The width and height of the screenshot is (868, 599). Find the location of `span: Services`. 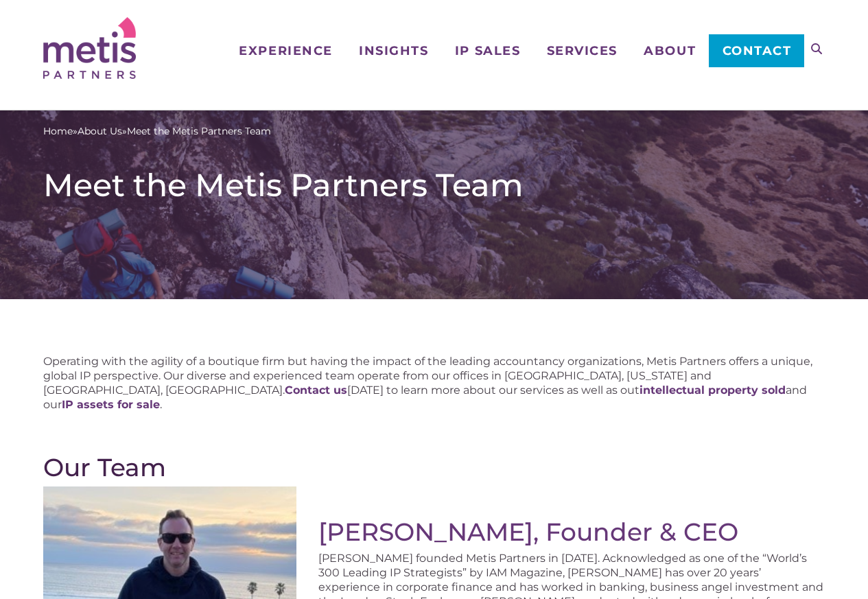

span: Services is located at coordinates (582, 51).